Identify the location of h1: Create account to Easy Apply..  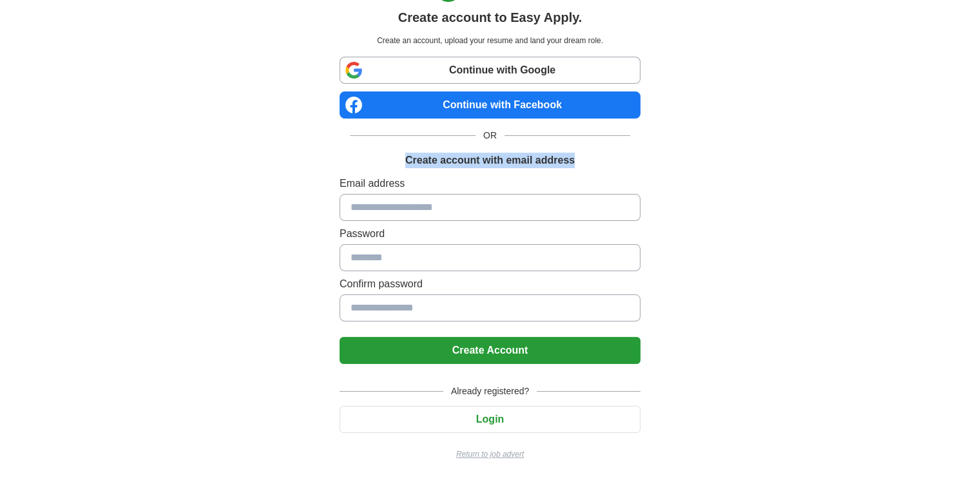
(490, 17).